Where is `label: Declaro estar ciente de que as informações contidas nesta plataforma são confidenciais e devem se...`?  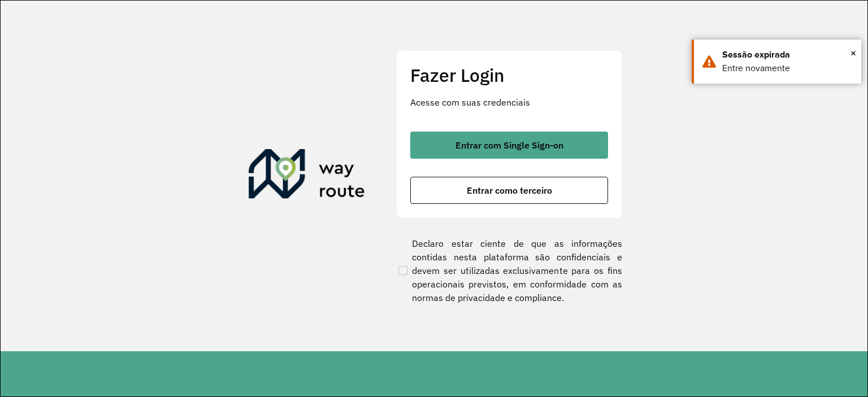 label: Declaro estar ciente de que as informações contidas nesta plataforma são confidenciais e devem se... is located at coordinates (509, 271).